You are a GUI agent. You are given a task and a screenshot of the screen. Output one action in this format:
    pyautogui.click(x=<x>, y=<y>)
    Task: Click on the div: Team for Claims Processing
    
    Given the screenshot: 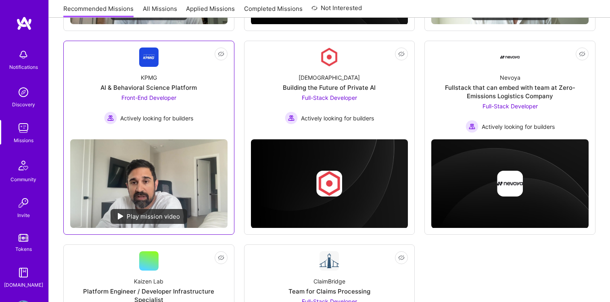 What is the action you would take?
    pyautogui.click(x=329, y=292)
    